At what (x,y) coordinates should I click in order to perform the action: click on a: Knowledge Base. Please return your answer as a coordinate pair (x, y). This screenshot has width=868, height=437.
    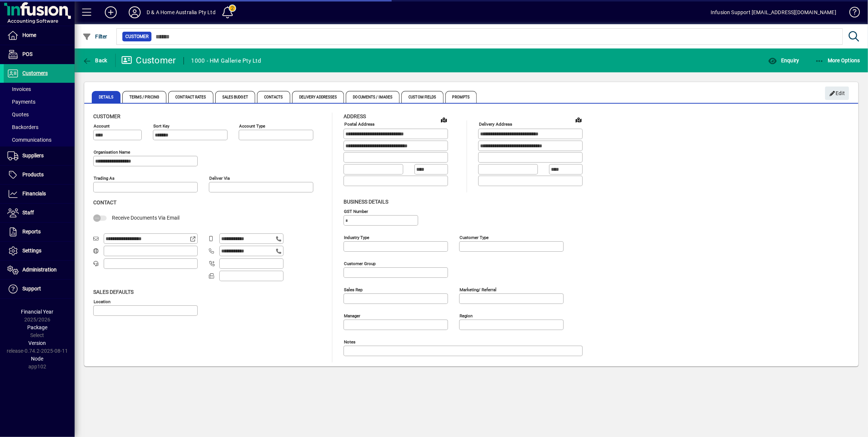
    Looking at the image, I should click on (851, 13).